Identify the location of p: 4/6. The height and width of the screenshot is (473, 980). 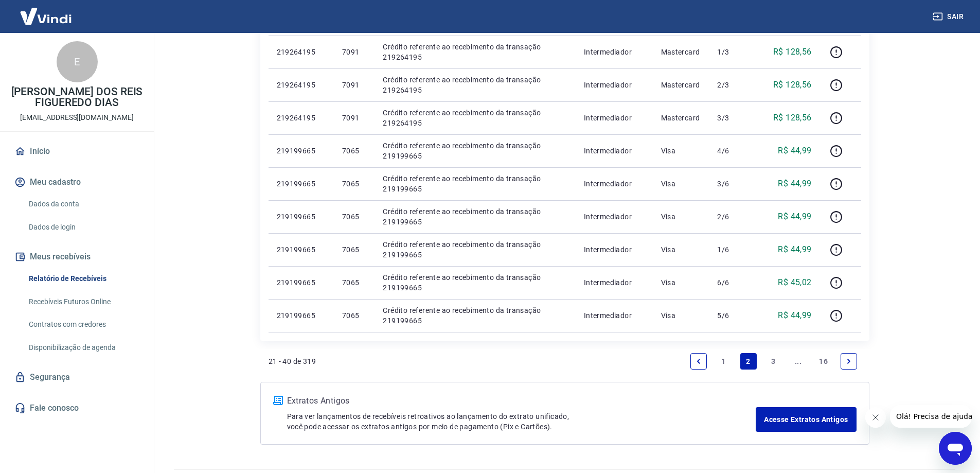
(732, 151).